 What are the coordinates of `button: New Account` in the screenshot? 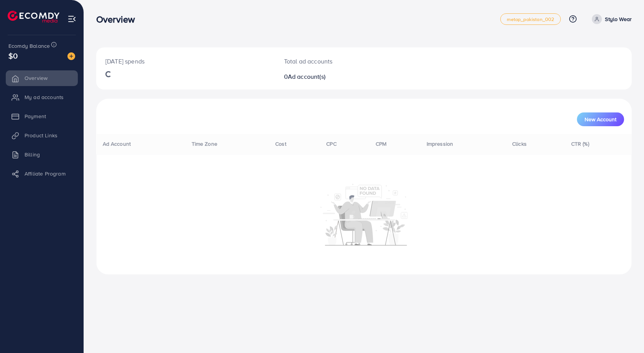 It's located at (600, 119).